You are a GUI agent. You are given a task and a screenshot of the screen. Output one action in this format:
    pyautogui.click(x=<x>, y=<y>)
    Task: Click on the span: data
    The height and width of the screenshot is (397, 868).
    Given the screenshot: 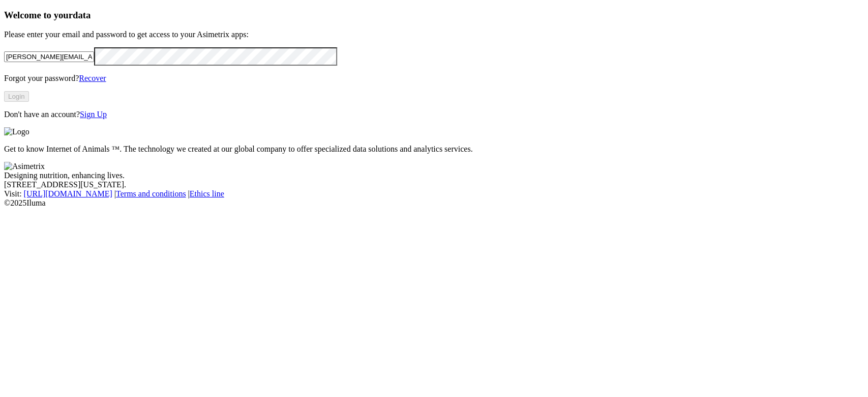 What is the action you would take?
    pyautogui.click(x=81, y=15)
    